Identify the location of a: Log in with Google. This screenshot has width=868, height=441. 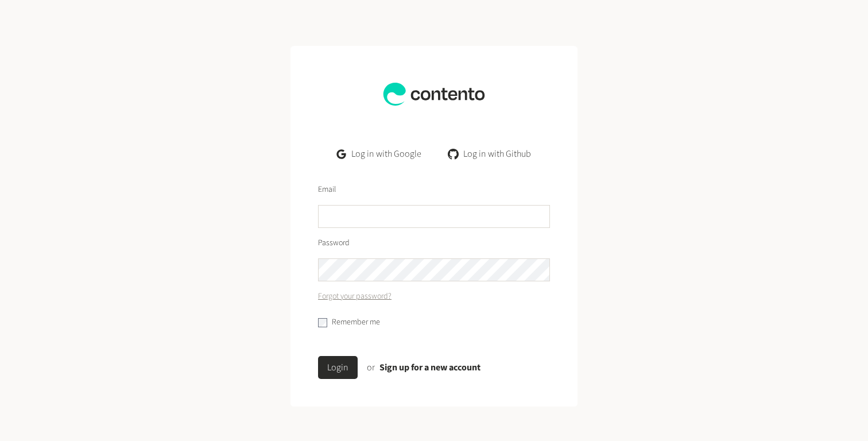
(379, 154).